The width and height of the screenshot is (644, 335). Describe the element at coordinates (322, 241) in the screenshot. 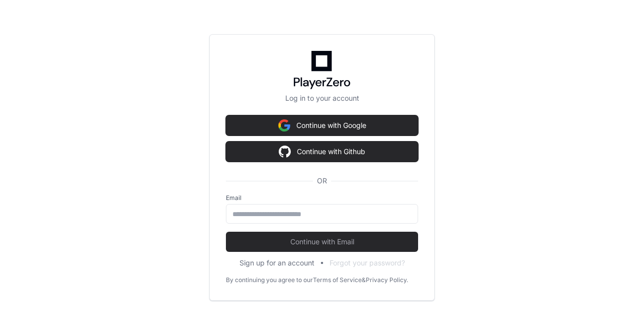

I see `button: Continue with Email` at that location.